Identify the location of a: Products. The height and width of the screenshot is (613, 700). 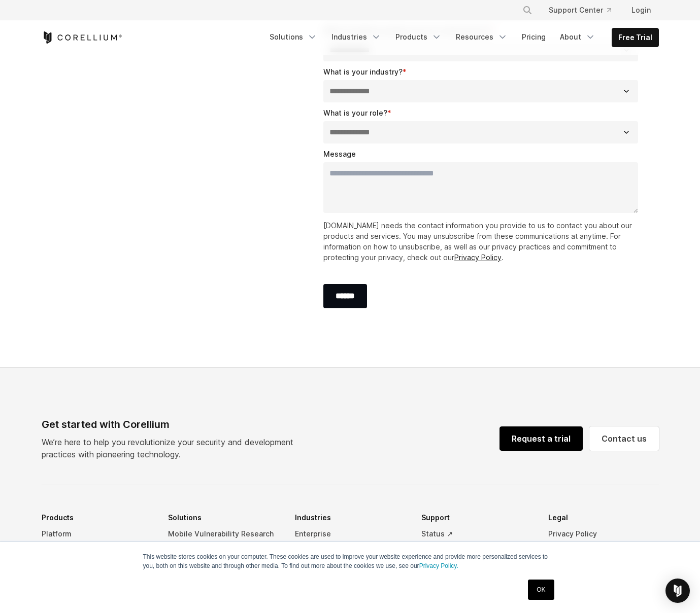
(418, 37).